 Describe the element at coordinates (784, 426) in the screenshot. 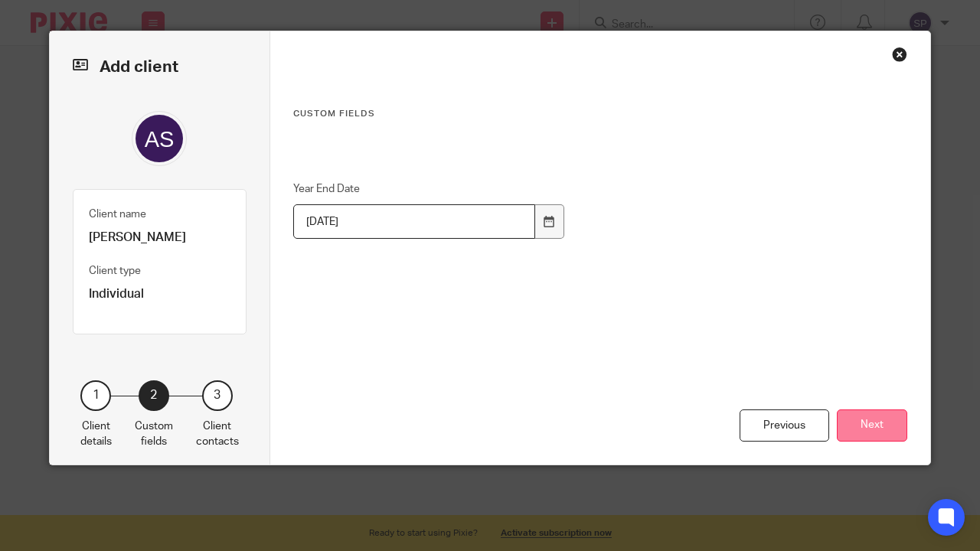

I see `div: Previous` at that location.